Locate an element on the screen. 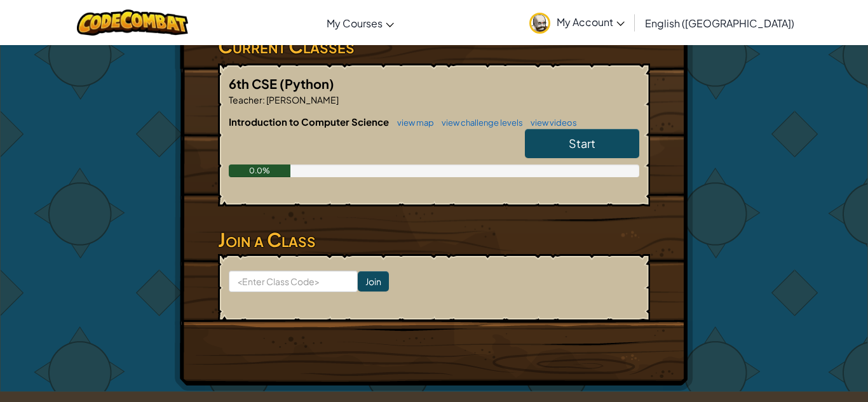 This screenshot has width=868, height=402. h3: Join a Class is located at coordinates (434, 239).